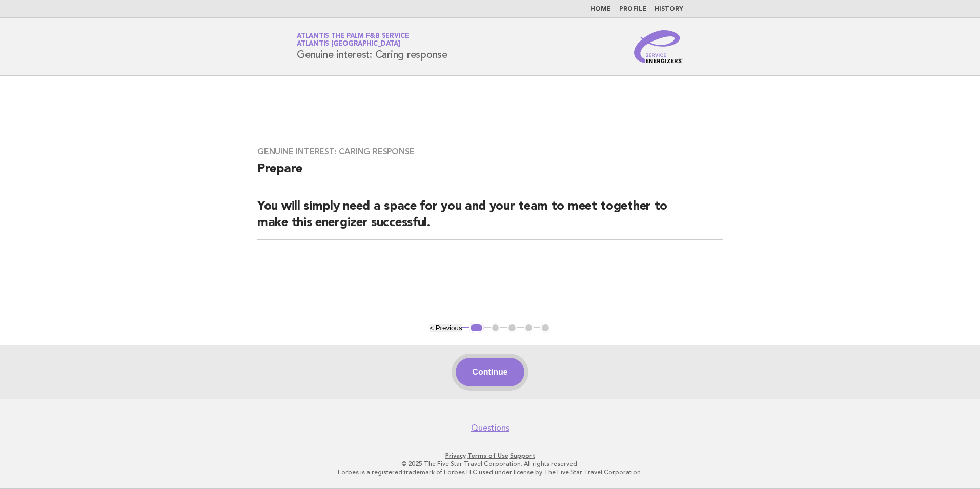 This screenshot has height=489, width=980. What do you see at coordinates (372, 47) in the screenshot?
I see `h1: Genuine interest: Caring response` at bounding box center [372, 47].